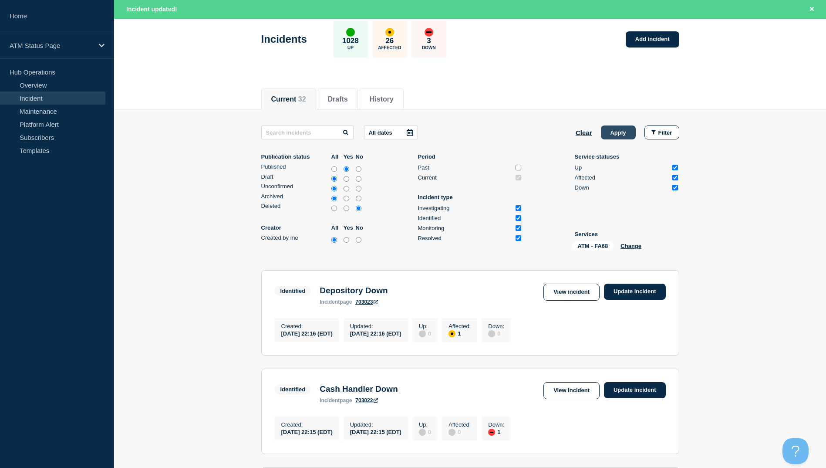 The height and width of the screenshot is (468, 826). I want to click on input: Search incidents, so click(308, 132).